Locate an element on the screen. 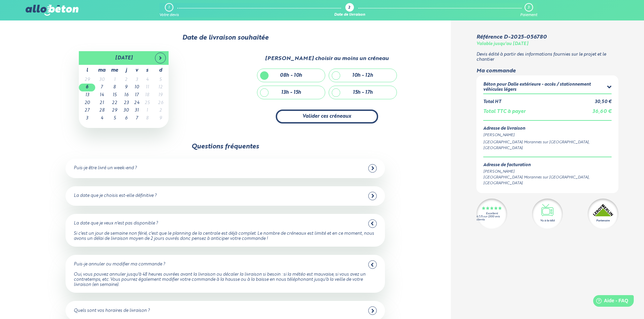 The height and width of the screenshot is (319, 644). div: Partenaire is located at coordinates (603, 221).